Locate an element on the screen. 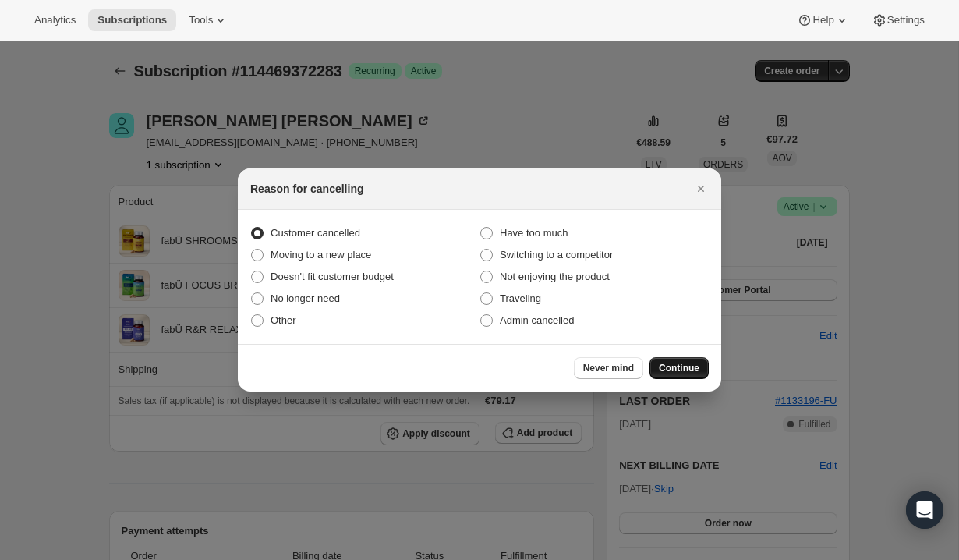  button: Settings is located at coordinates (898, 21).